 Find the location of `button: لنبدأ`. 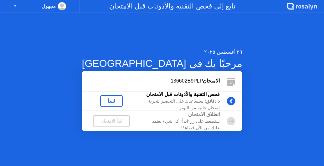

button: لنبدأ is located at coordinates (112, 101).